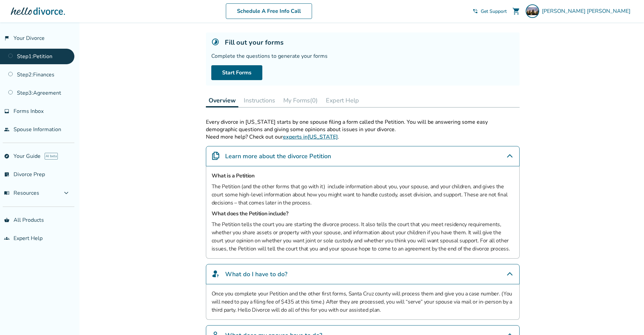 This screenshot has width=644, height=335. I want to click on span: Resources, so click(22, 193).